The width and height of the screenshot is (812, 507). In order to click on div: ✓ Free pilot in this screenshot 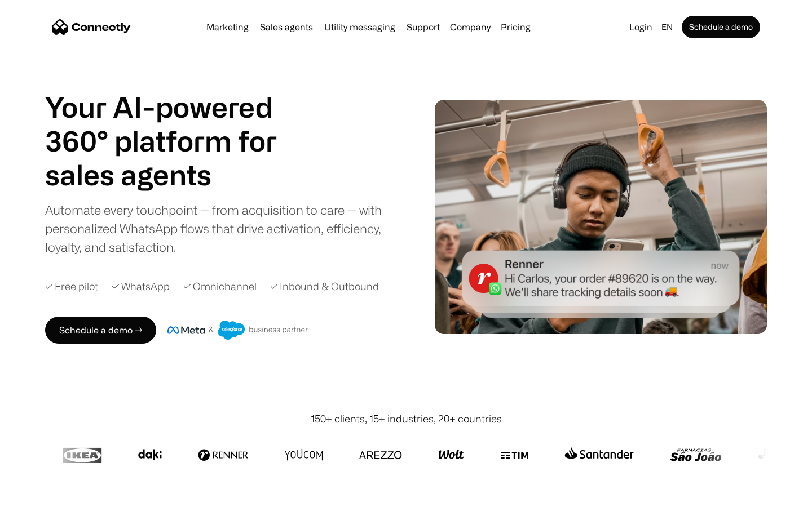, I will do `click(72, 286)`.